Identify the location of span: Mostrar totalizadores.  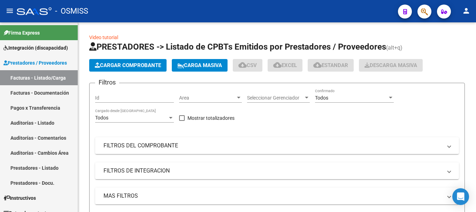
(211, 118).